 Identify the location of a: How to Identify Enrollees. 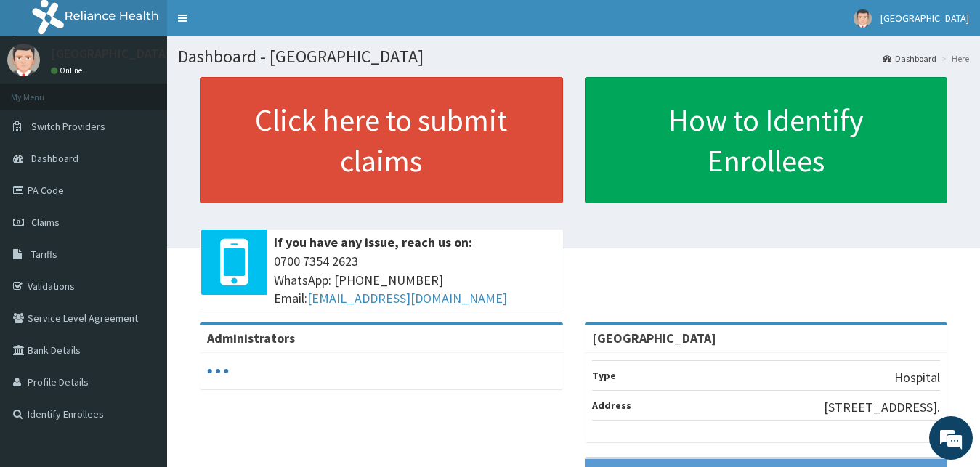
(766, 140).